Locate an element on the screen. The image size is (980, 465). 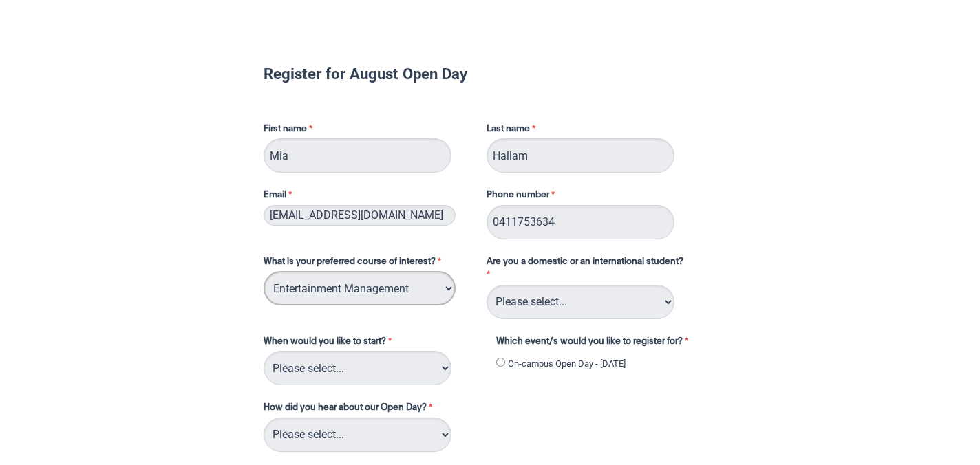
label: Last name is located at coordinates (513, 130).